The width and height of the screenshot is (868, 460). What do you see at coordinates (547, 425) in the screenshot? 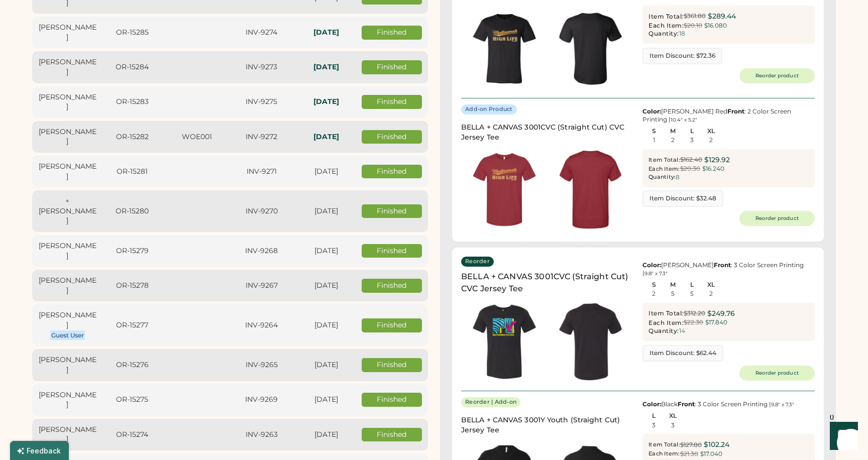
I see `div: BELLA + CANVAS 3001Y Youth (Straight Cut) Jersey Tee` at bounding box center [547, 425].